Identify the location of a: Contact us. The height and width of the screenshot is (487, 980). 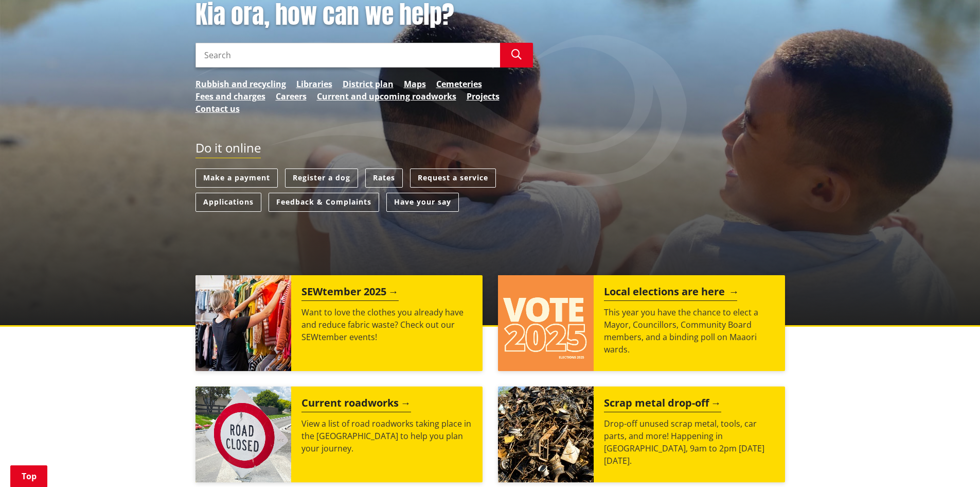
(217, 108).